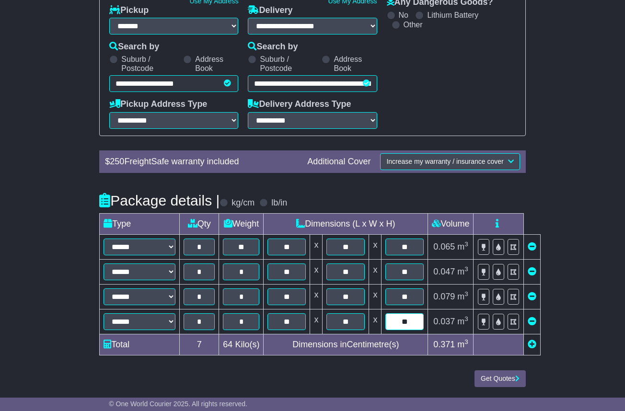  What do you see at coordinates (444, 345) in the screenshot?
I see `span: 0.371` at bounding box center [444, 345].